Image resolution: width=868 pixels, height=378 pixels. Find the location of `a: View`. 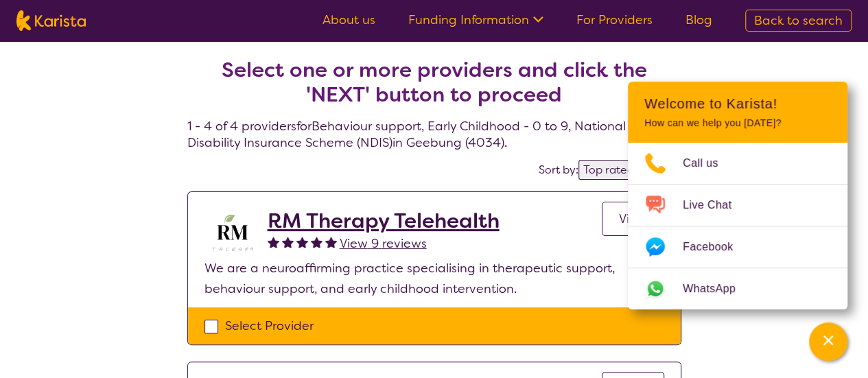

a: View is located at coordinates (633, 219).